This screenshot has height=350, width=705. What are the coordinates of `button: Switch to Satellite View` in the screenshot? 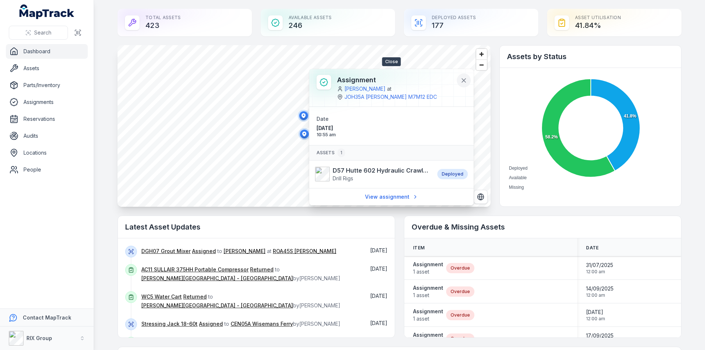 It's located at (481, 197).